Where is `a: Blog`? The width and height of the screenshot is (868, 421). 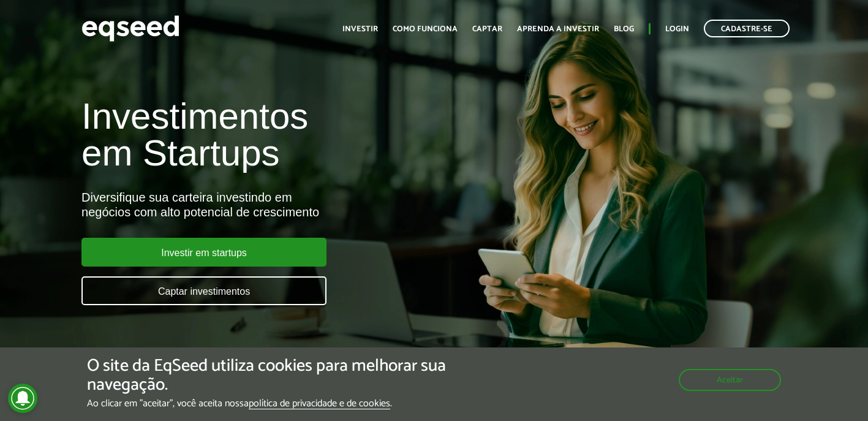
a: Blog is located at coordinates (623, 29).